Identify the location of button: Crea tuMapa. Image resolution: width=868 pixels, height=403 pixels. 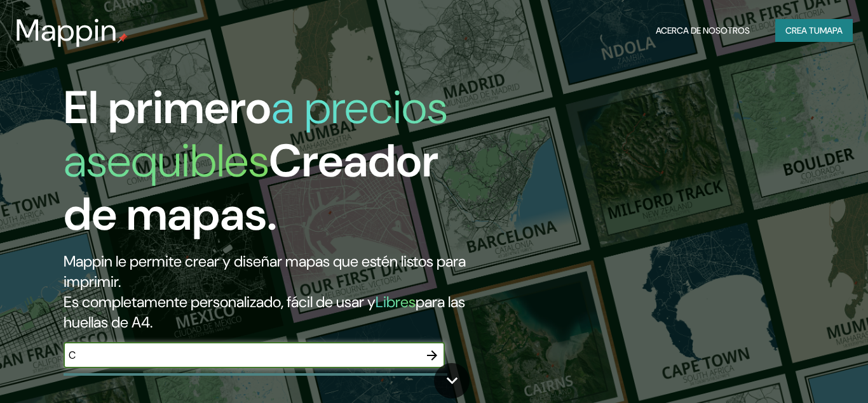
(814, 31).